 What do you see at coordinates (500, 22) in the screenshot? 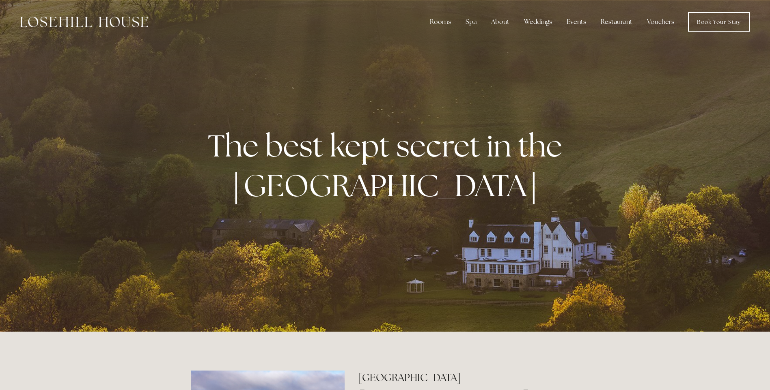
I see `div: About` at bounding box center [500, 22].